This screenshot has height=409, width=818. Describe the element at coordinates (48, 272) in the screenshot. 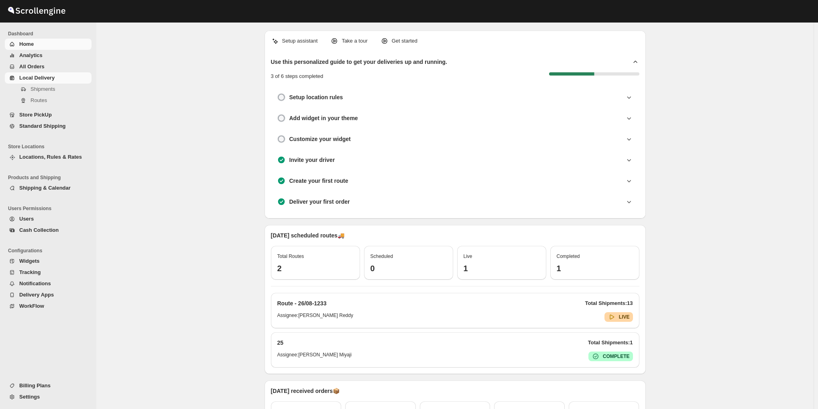

I see `button: Tracking` at that location.